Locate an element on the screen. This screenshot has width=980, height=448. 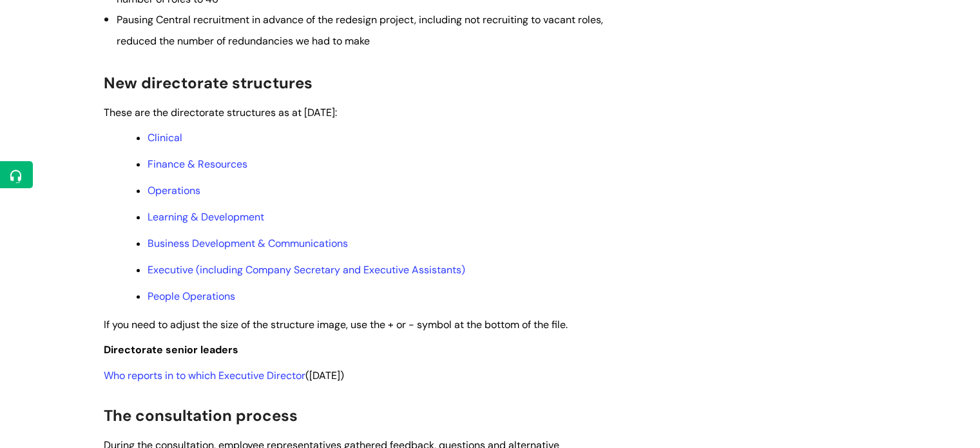
span: If you need to adjust the size of the structure image, use the + or - symbol at the bottom of the... is located at coordinates (336, 324).